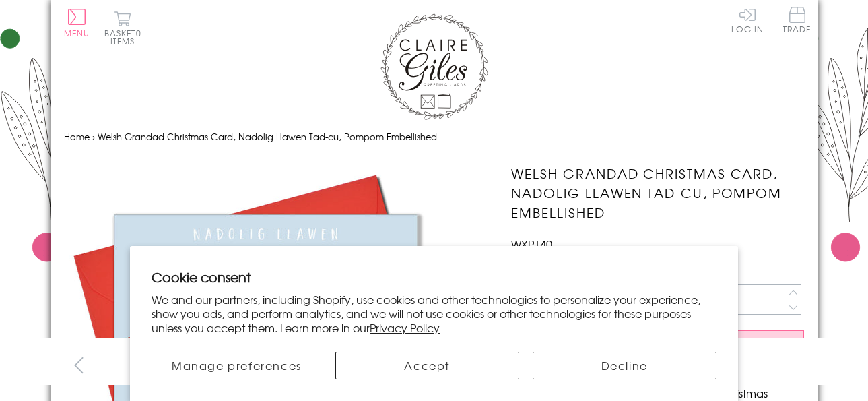  Describe the element at coordinates (532, 244) in the screenshot. I see `span: WXP140` at that location.